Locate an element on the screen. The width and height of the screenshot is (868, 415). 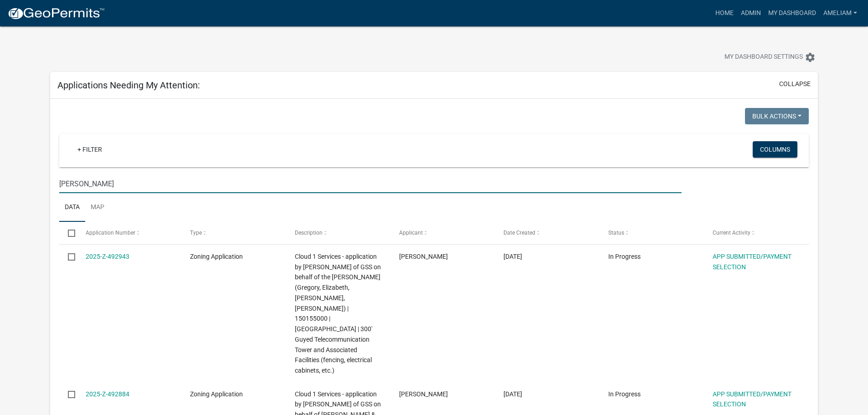
a: Home is located at coordinates (725, 13).